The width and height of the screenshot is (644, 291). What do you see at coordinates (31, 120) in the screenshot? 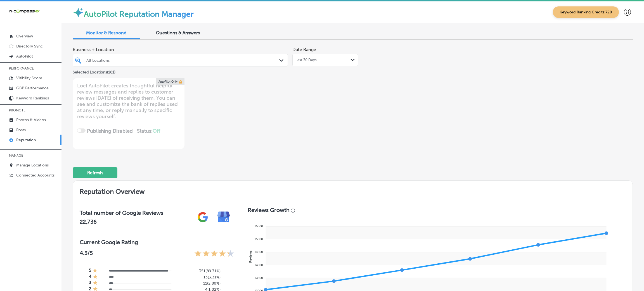
I see `p: Photos & Videos` at bounding box center [31, 120].